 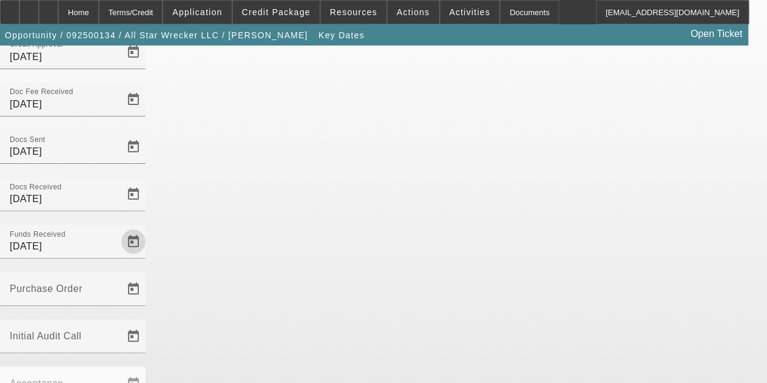 I want to click on mat-label: Doc Fee Received, so click(x=41, y=92).